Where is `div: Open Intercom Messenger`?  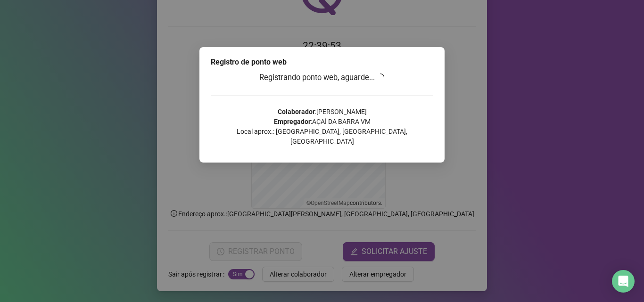 div: Open Intercom Messenger is located at coordinates (623, 281).